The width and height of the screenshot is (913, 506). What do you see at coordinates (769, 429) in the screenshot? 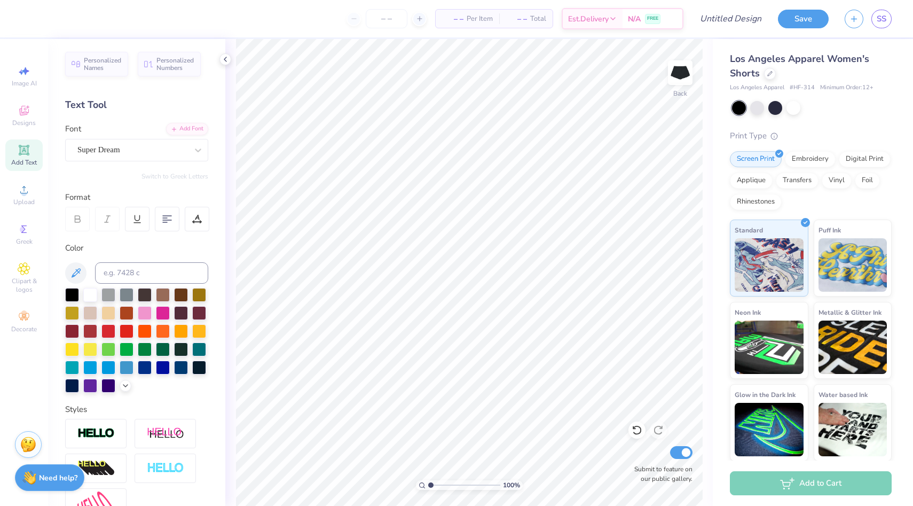
I see `img: Glow in the Dark Ink` at bounding box center [769, 429].